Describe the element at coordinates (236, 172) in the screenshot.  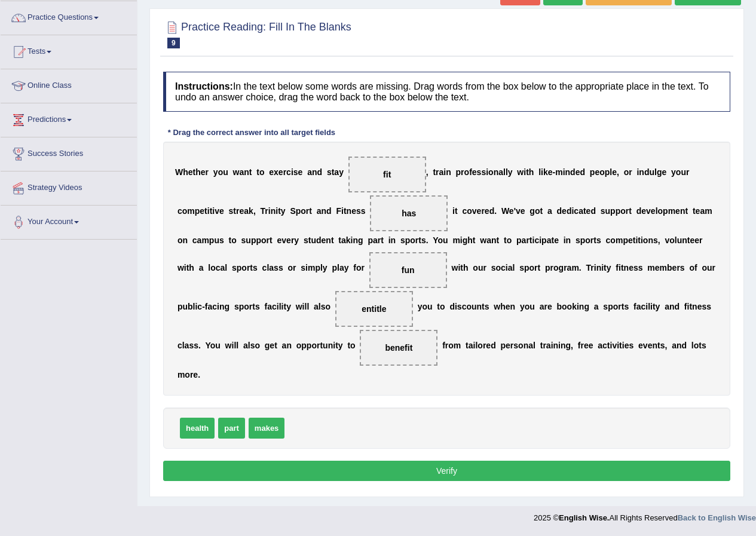
I see `b: w` at that location.